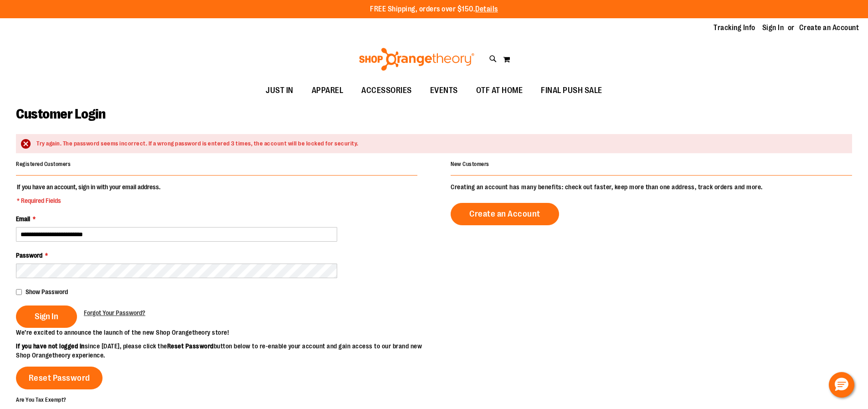 This screenshot has height=409, width=868. What do you see at coordinates (61, 114) in the screenshot?
I see `span: Customer Login` at bounding box center [61, 114].